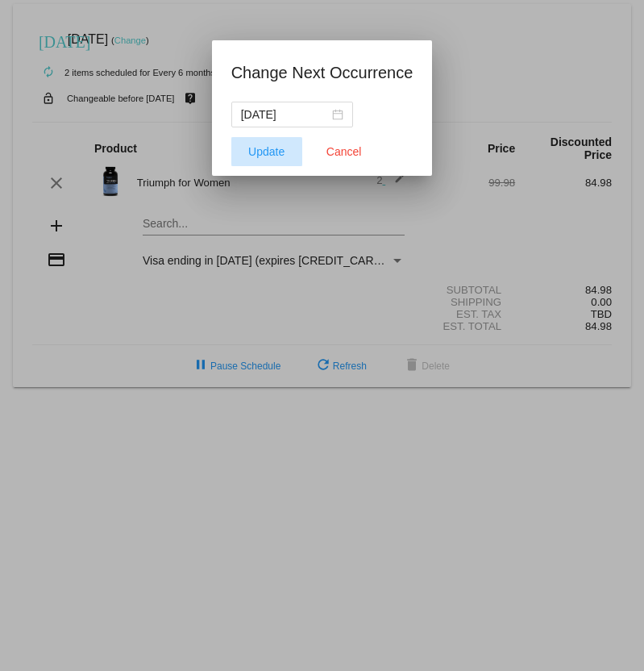 Image resolution: width=644 pixels, height=671 pixels. What do you see at coordinates (344, 151) in the screenshot?
I see `button: Close dialog` at bounding box center [344, 151].